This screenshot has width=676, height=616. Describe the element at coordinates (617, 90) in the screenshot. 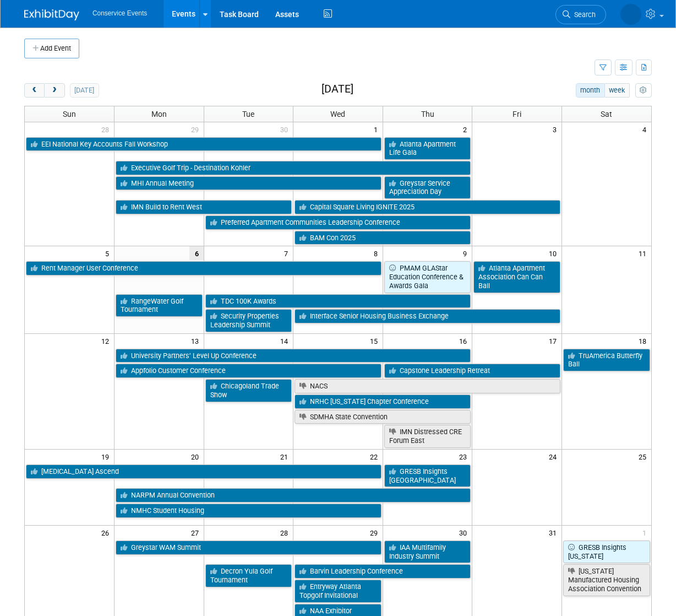

I see `button: week` at that location.